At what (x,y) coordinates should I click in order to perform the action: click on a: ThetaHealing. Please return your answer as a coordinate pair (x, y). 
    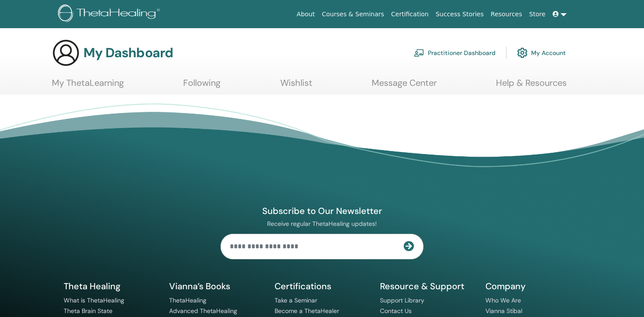
    Looking at the image, I should click on (188, 300).